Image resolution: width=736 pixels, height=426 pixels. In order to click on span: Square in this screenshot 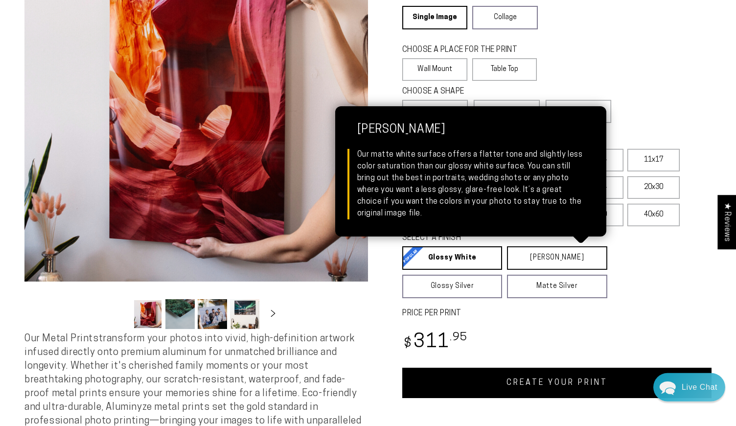, I will do `click(506, 111)`.